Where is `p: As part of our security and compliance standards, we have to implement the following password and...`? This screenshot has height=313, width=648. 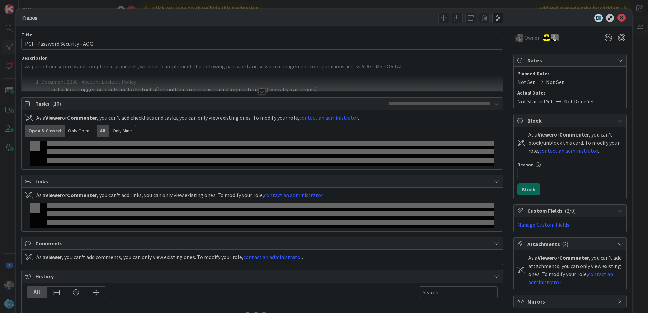 p: As part of our security and compliance standards, we have to implement the following password and... is located at coordinates (262, 66).